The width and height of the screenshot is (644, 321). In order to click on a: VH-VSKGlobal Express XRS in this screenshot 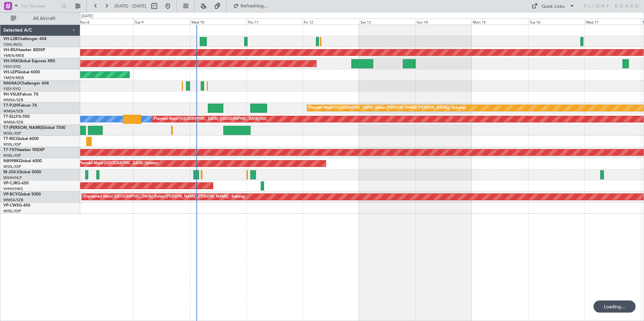, I will do `click(30, 61)`.